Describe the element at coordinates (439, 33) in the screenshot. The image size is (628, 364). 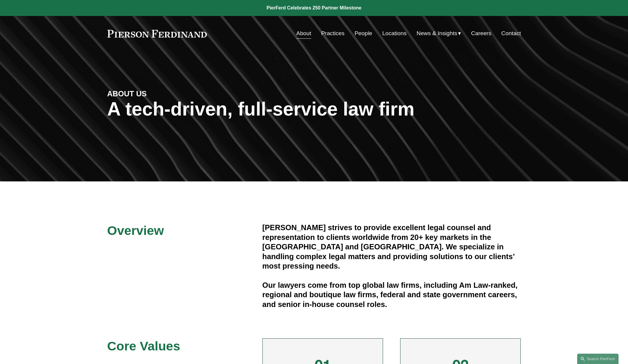
I see `a: folder dropdown` at that location.